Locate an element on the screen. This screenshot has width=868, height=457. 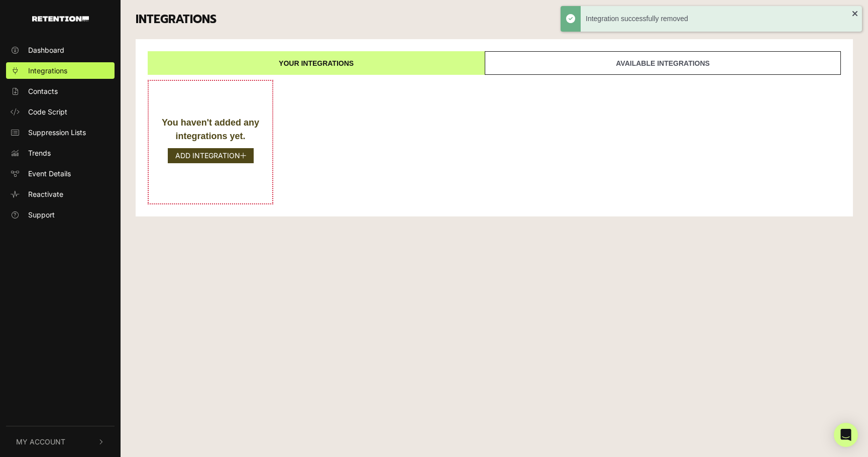
a: Reactivate is located at coordinates (60, 194).